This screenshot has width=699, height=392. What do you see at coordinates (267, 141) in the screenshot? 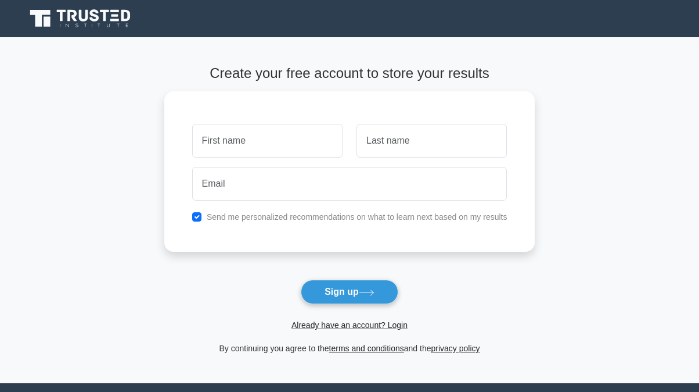
I see `input: First name` at bounding box center [267, 141].